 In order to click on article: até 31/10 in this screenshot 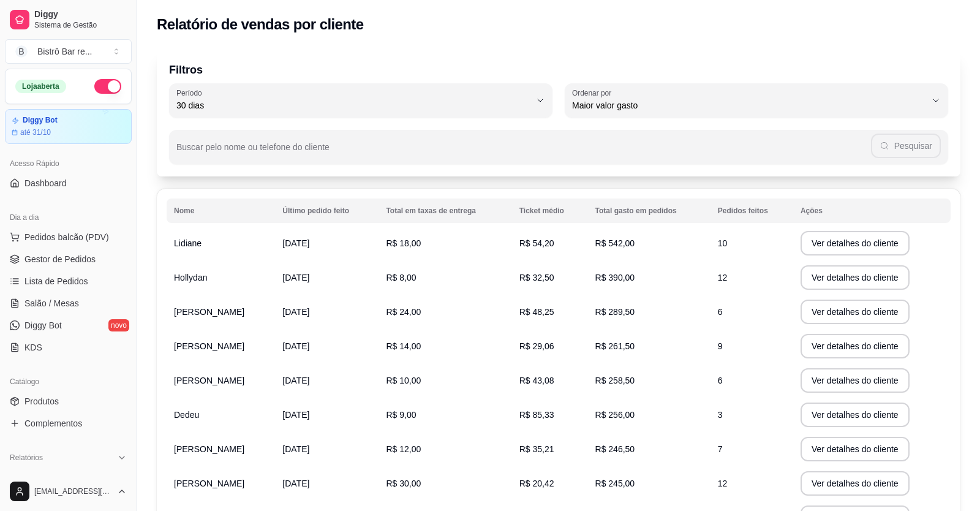, I will do `click(35, 132)`.